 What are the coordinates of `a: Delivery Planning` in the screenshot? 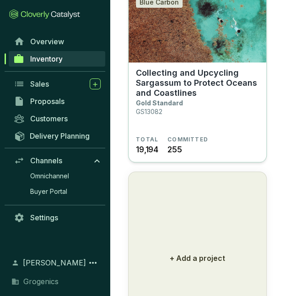 It's located at (57, 136).